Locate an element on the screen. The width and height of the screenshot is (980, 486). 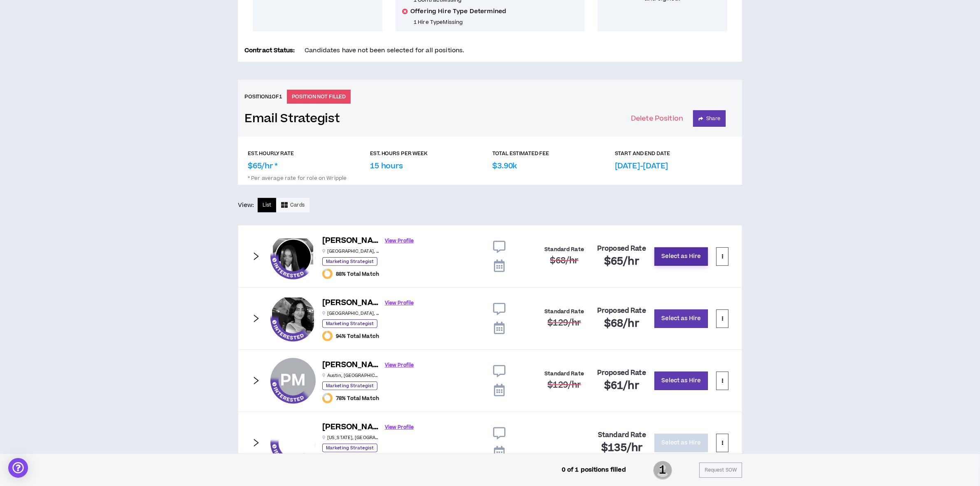
p: 1 Hire Type Missing is located at coordinates (495, 22).